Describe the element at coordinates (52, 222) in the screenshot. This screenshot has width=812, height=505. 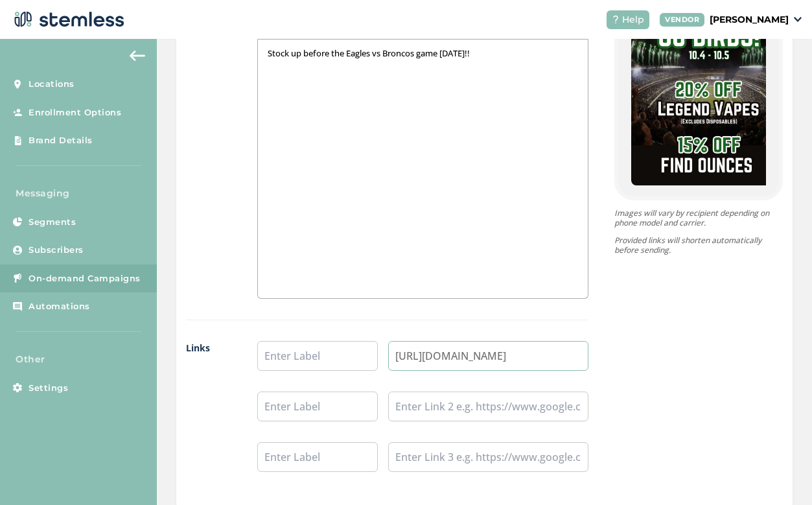
I see `span: Segments` at that location.